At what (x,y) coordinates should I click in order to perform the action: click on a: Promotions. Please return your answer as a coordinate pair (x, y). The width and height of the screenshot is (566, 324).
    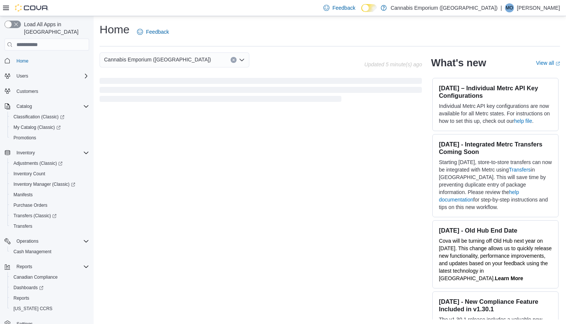
    Looking at the image, I should click on (25, 138).